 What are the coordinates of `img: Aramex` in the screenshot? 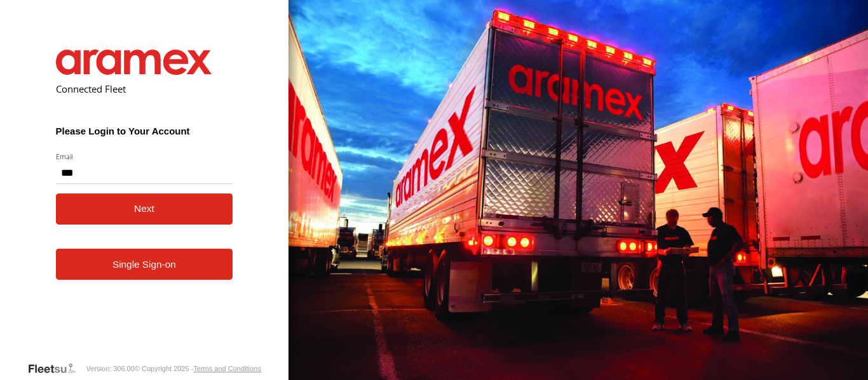 It's located at (134, 62).